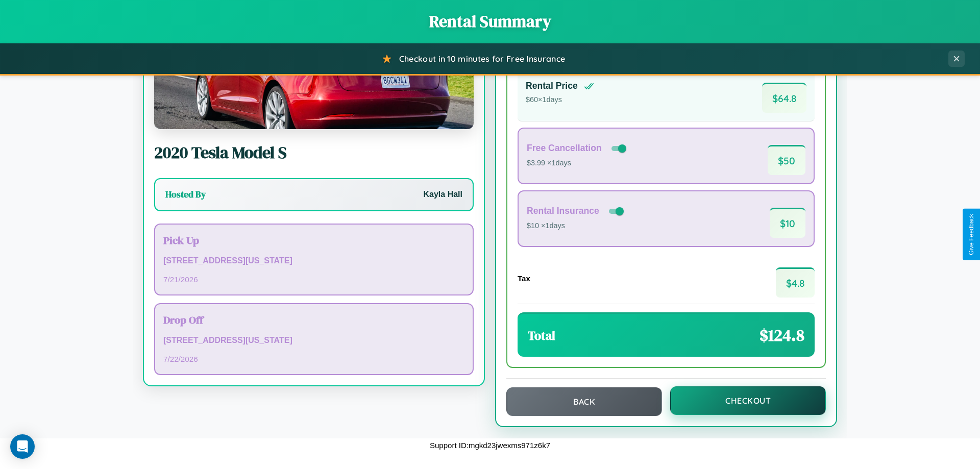 The image size is (980, 469). I want to click on h2: 2020 Tesla Model S, so click(313, 153).